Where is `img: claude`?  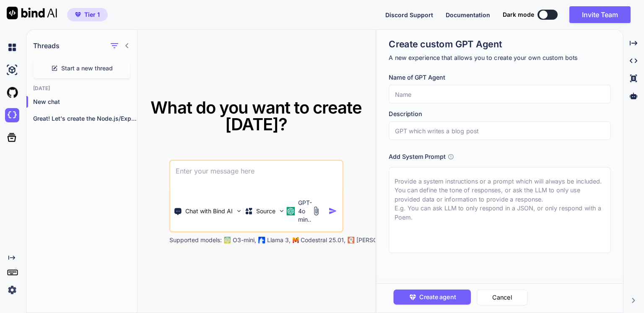 img: claude is located at coordinates (351, 240).